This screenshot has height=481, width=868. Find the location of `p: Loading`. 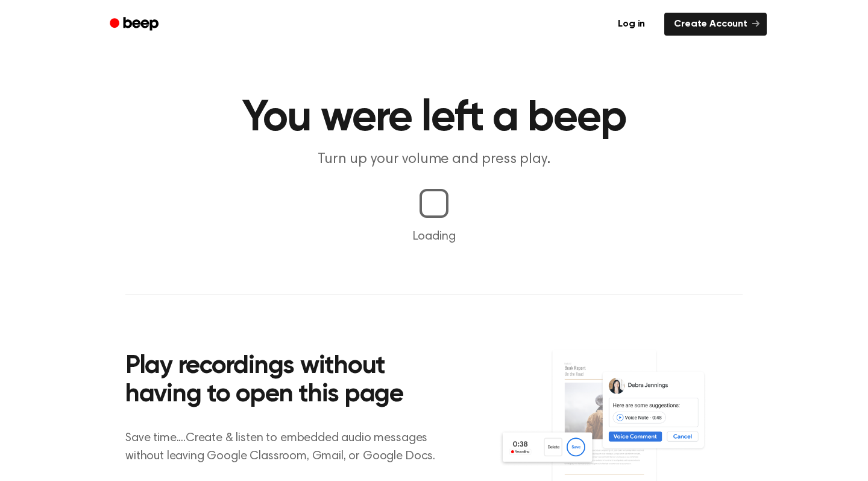

p: Loading is located at coordinates (434, 236).